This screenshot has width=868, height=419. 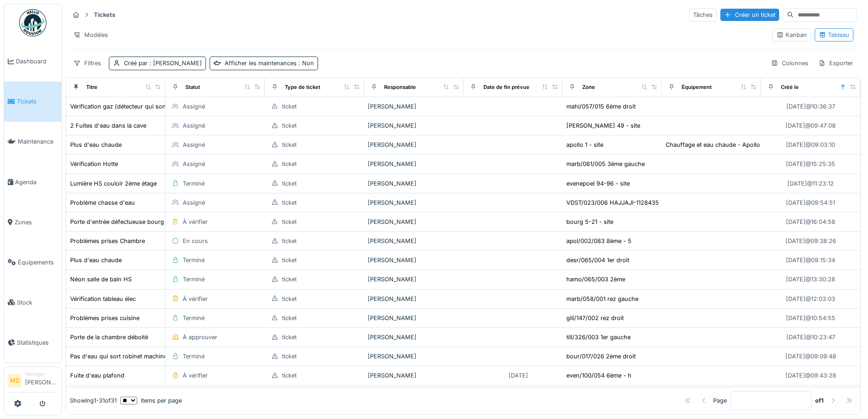 I want to click on div: Équipement, so click(x=697, y=87).